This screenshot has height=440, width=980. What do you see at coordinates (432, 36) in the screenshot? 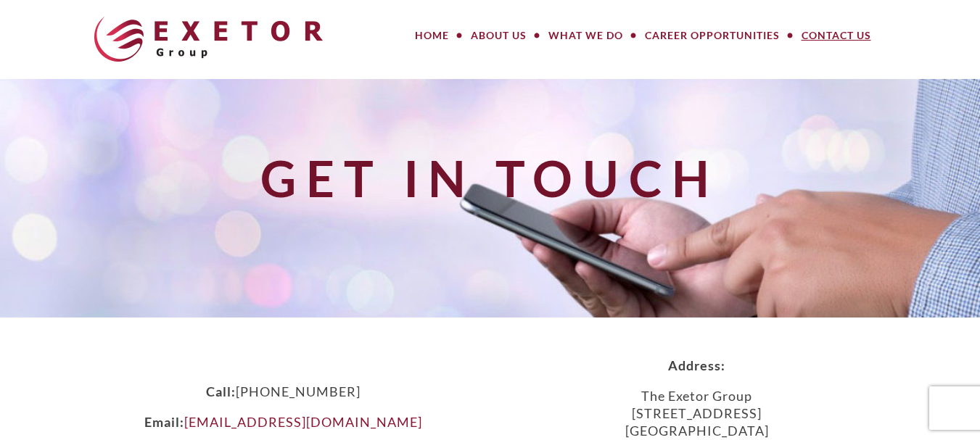
I see `a: Home` at bounding box center [432, 36].